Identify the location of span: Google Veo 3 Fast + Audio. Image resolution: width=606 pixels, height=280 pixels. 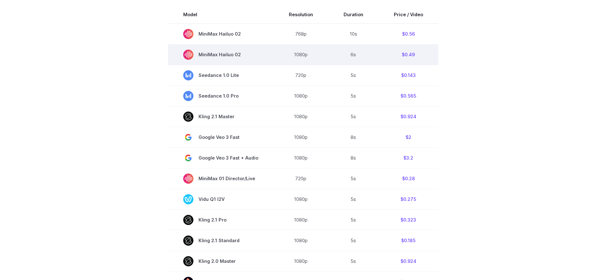
(221, 158).